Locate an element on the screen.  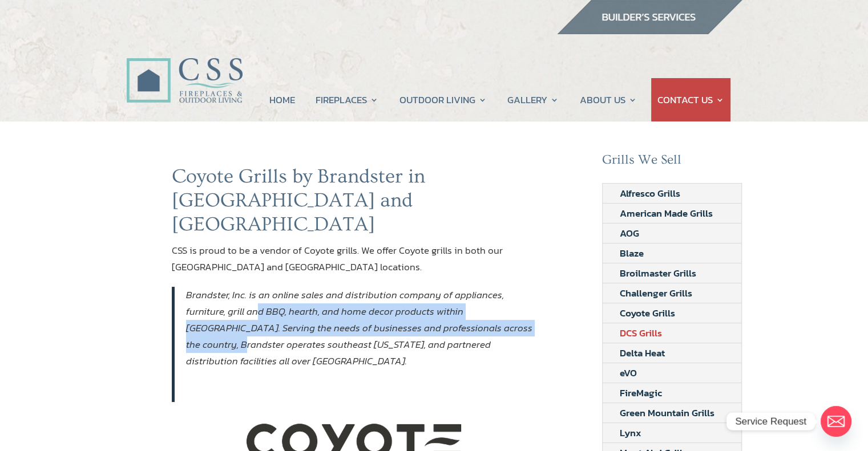
a: DCS Grills is located at coordinates (641, 333).